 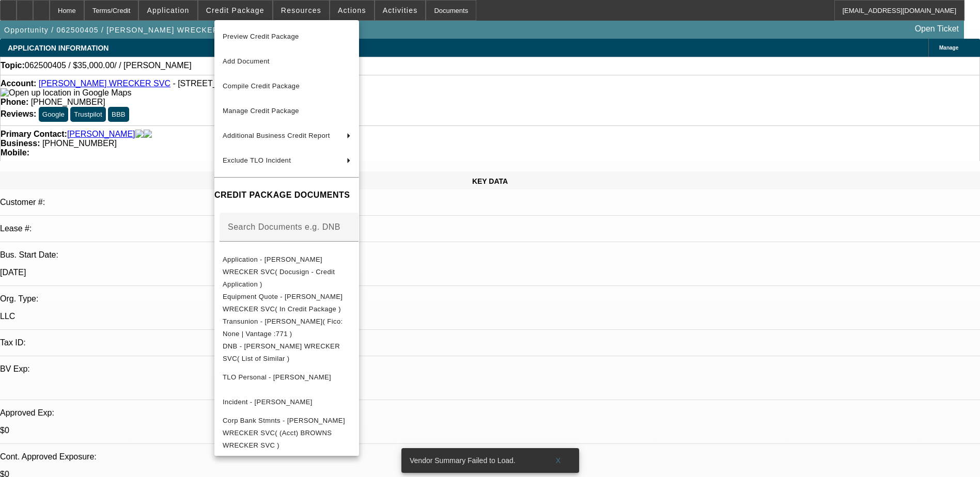 What do you see at coordinates (287, 195) in the screenshot?
I see `h4: CREDIT PACKAGE DOCUMENTS` at bounding box center [287, 195].